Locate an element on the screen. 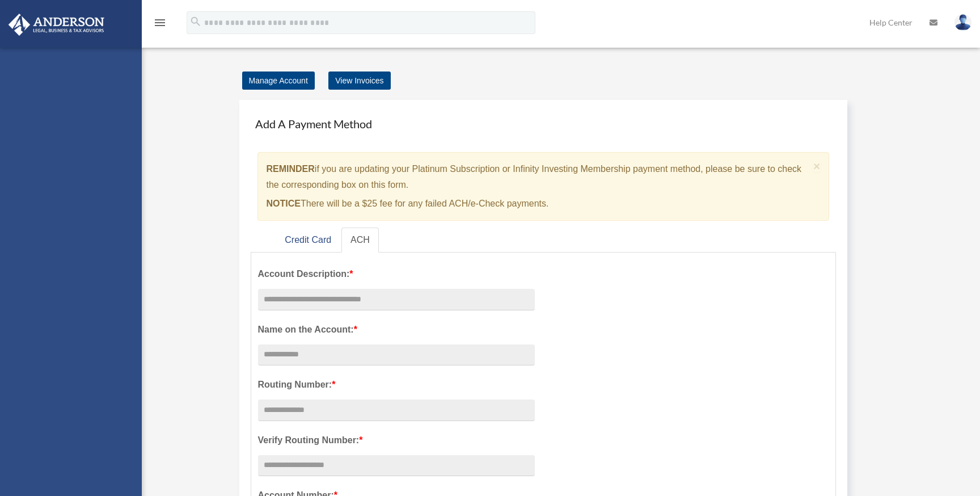 The image size is (980, 496). i: menu is located at coordinates (160, 23).